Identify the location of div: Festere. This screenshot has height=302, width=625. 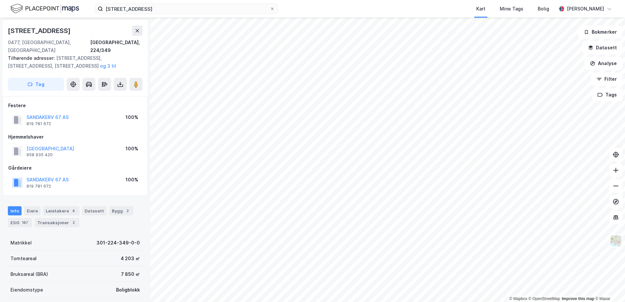
(75, 106).